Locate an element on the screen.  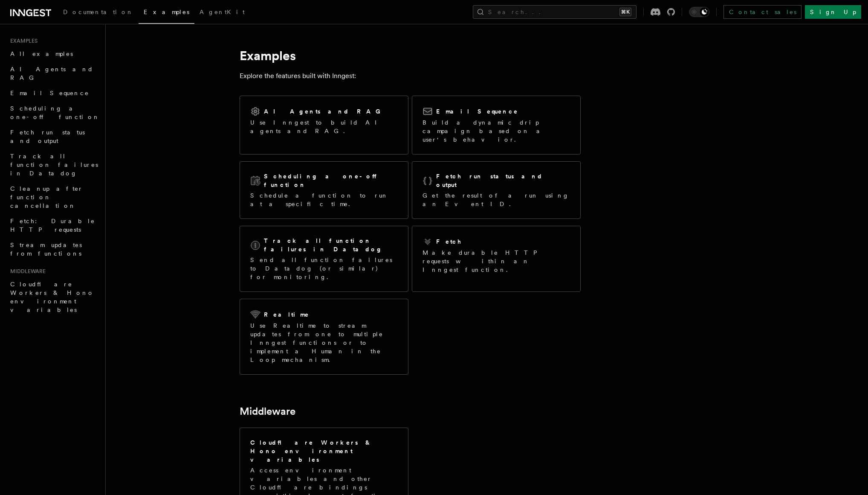
h2: Scheduling a one-off function is located at coordinates (331, 181).